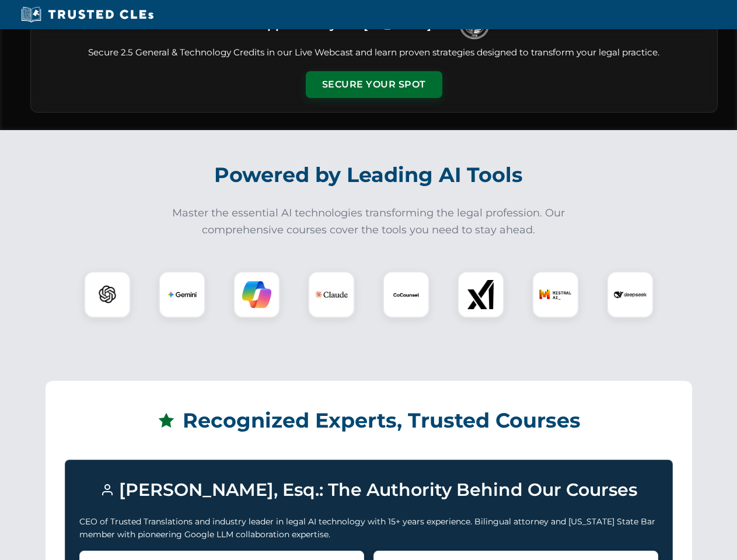 The height and width of the screenshot is (560, 737). What do you see at coordinates (481, 294) in the screenshot?
I see `img: xAI Logo` at bounding box center [481, 294].